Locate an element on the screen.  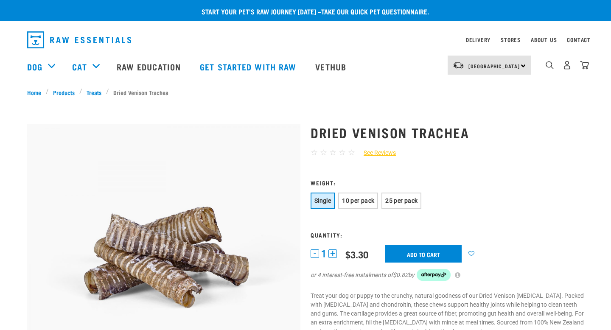
a: Treats is located at coordinates (94, 92).